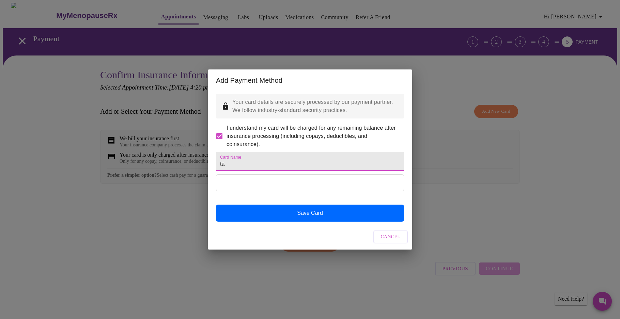 This screenshot has height=319, width=620. Describe the element at coordinates (391, 237) in the screenshot. I see `button: Cancel` at that location.